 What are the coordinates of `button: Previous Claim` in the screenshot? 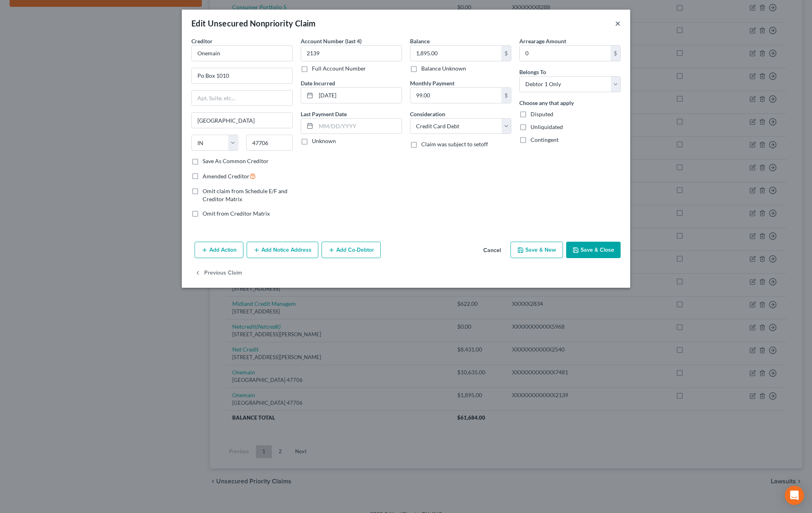 It's located at (218, 273).